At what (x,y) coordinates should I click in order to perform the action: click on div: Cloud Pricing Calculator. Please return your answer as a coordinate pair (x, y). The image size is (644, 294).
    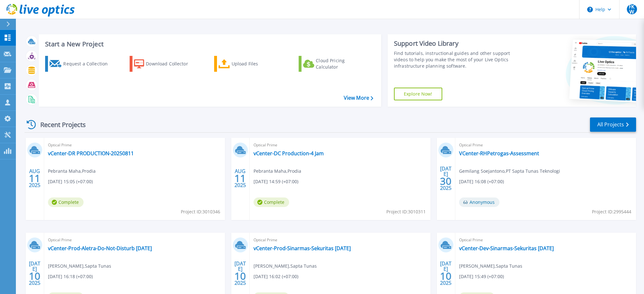
    Looking at the image, I should click on (341, 64).